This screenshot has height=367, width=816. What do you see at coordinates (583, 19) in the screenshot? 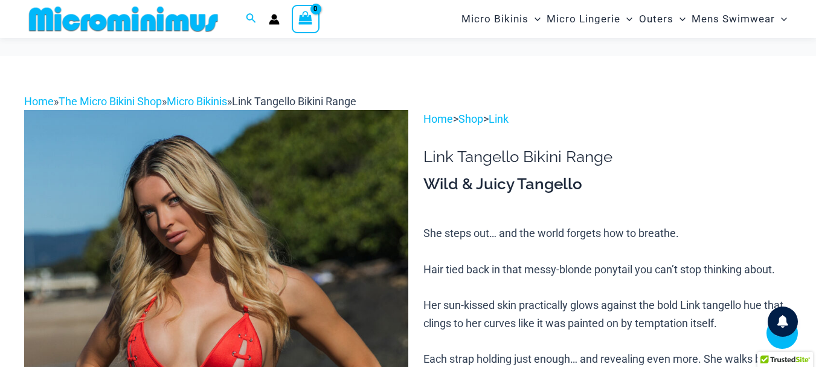
I see `span: Micro Lingerie` at bounding box center [583, 19].